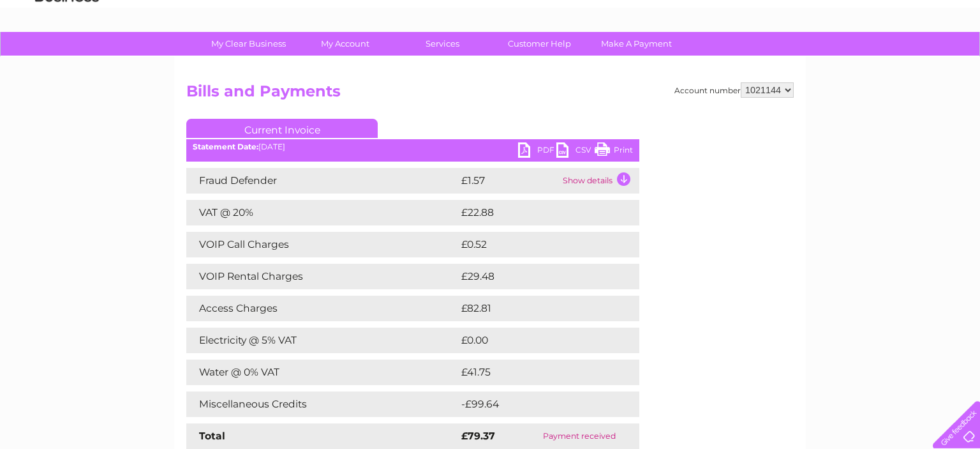 The image size is (980, 449). What do you see at coordinates (322, 308) in the screenshot?
I see `td: Access Charges` at bounding box center [322, 308].